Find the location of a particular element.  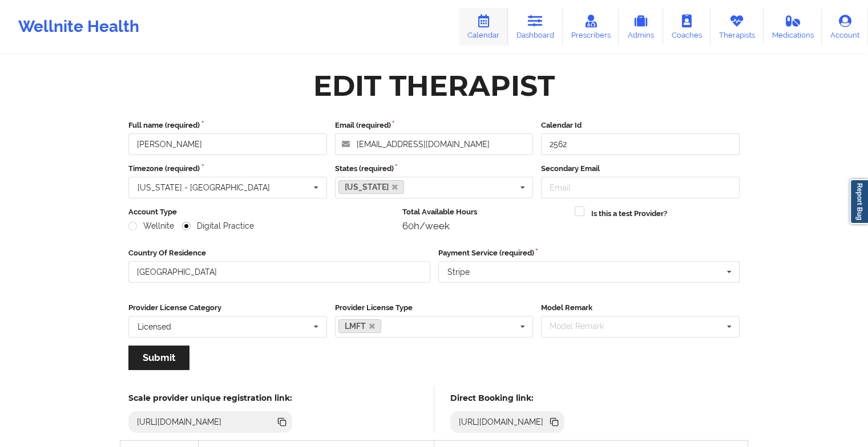

div: Edit Therapist is located at coordinates (434, 86).